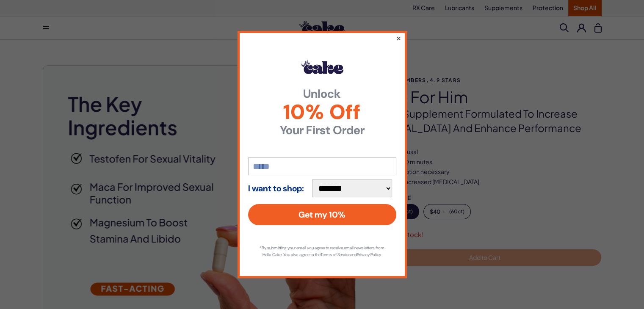 The image size is (644, 309). I want to click on strong: I want to shop:, so click(276, 188).